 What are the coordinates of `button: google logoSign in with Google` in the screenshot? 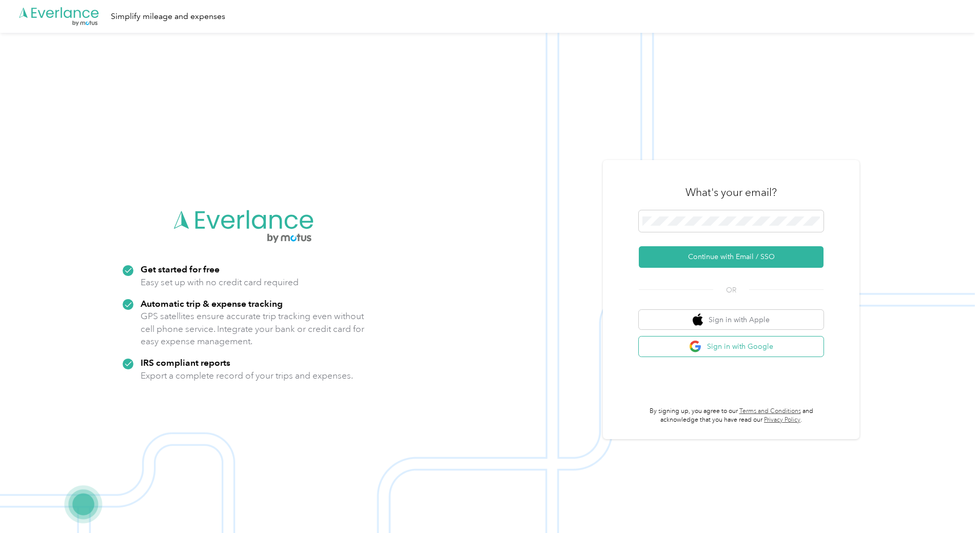 It's located at (731, 347).